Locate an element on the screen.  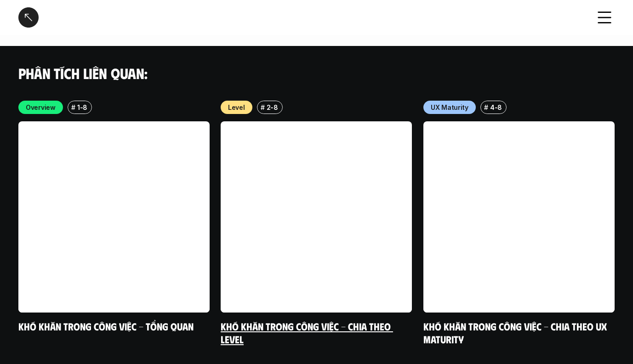
p: Level is located at coordinates (237, 107).